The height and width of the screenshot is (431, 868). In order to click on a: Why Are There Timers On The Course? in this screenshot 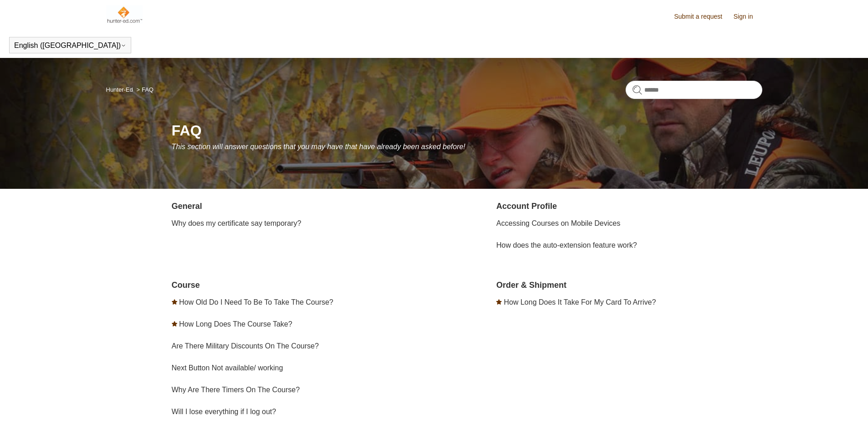, I will do `click(235, 389)`.